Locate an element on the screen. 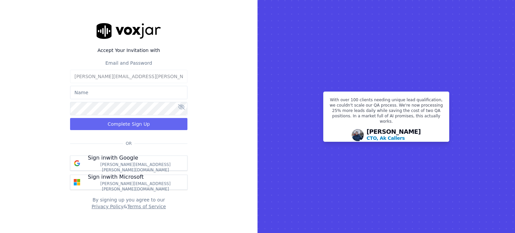  p: With over 100 clients needing unique lead qualification, we couldn't scale our QA process. We're ... is located at coordinates (386, 112).